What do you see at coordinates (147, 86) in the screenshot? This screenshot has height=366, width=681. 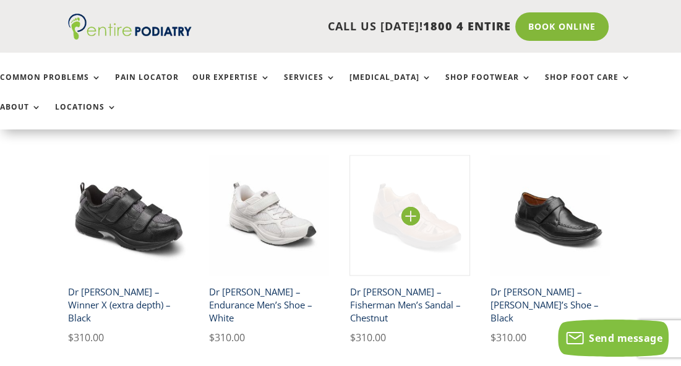 I see `a: Pain Locator` at bounding box center [147, 86].